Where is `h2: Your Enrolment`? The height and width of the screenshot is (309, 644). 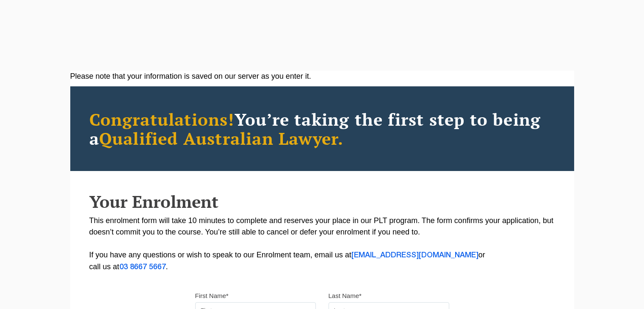
h2: Your Enrolment is located at coordinates (322, 201).